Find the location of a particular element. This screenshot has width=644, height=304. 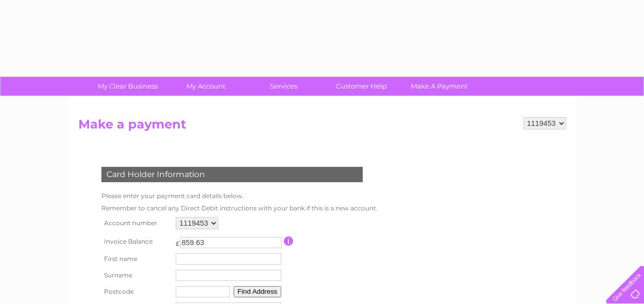

th: First name is located at coordinates (136, 259).